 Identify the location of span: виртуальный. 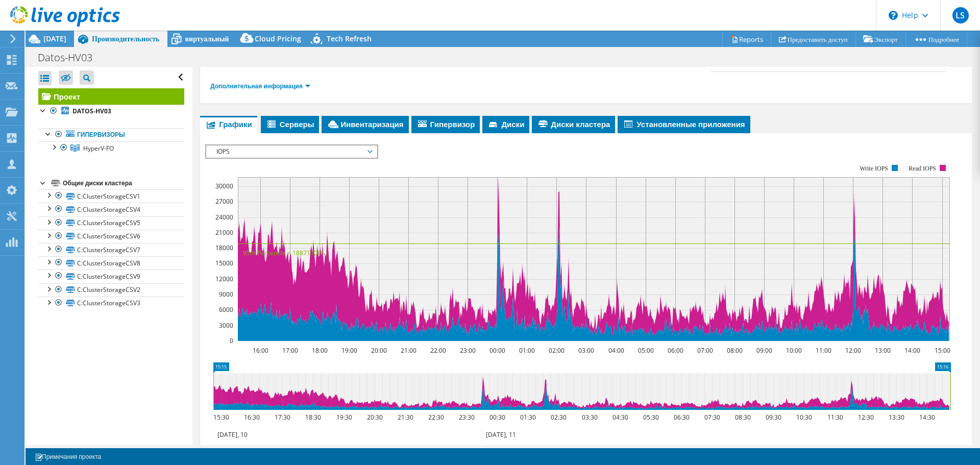
(207, 38).